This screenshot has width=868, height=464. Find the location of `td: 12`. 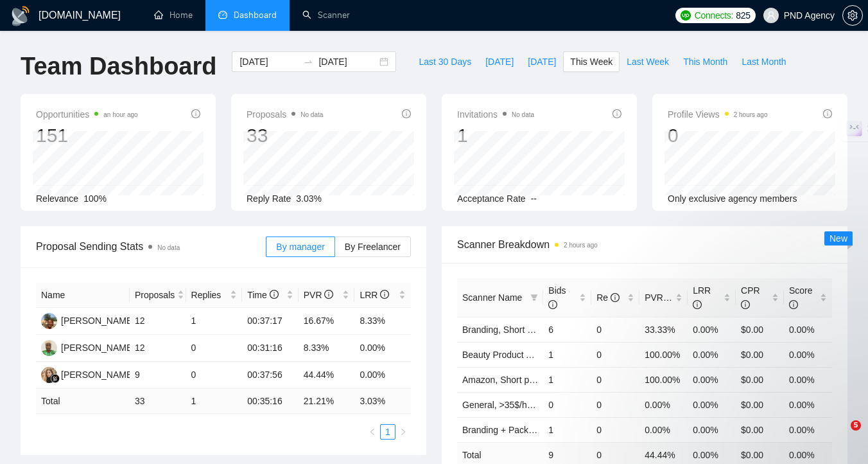

td: 12 is located at coordinates (158, 322).